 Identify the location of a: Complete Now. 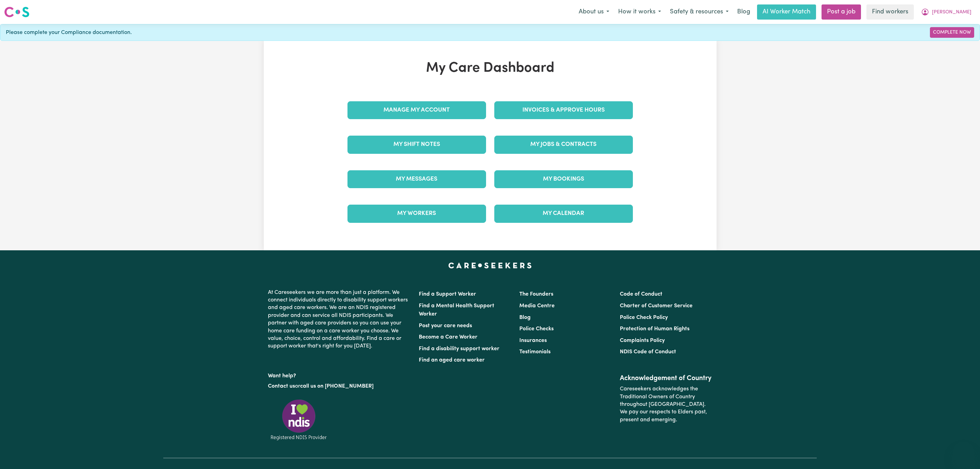
(952, 32).